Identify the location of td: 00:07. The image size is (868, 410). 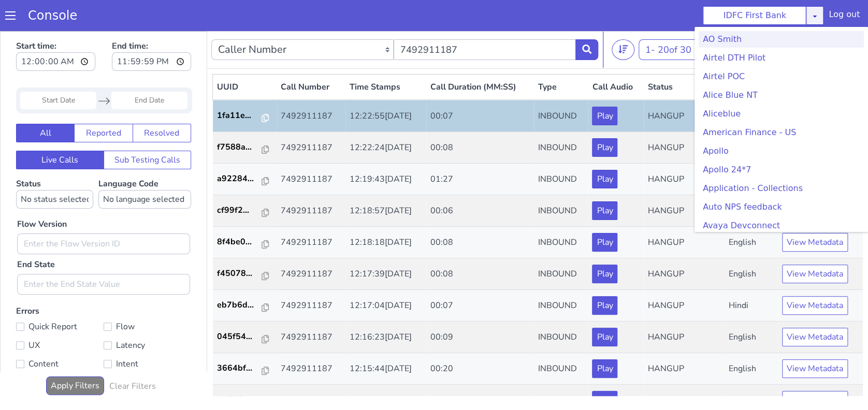
(480, 275).